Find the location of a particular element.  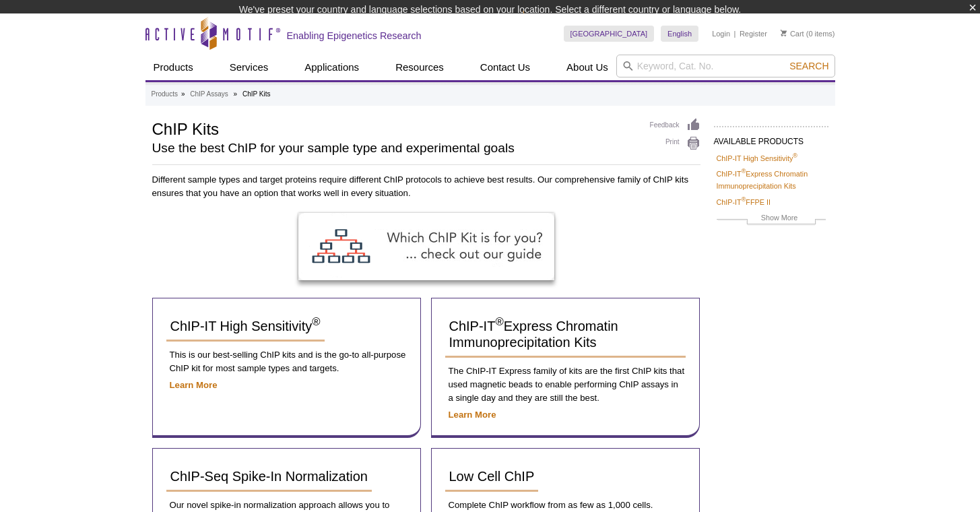

a: English is located at coordinates (679, 34).